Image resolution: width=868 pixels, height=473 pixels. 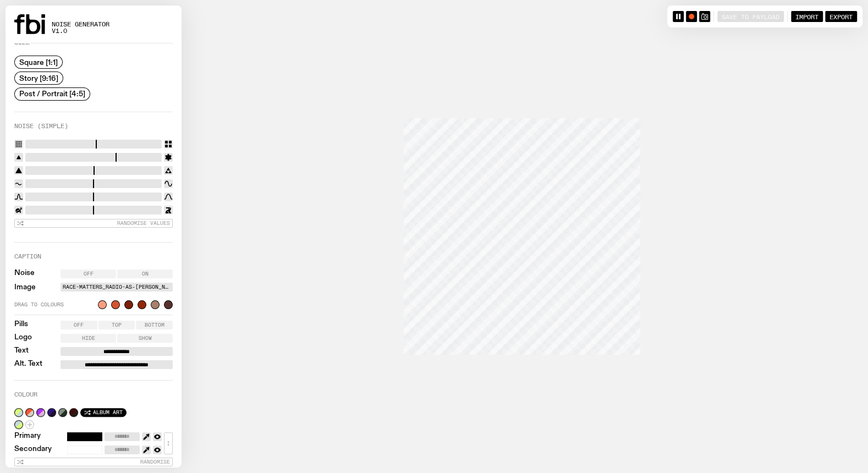 What do you see at coordinates (93, 224) in the screenshot?
I see `button: Randomise Values` at bounding box center [93, 224].